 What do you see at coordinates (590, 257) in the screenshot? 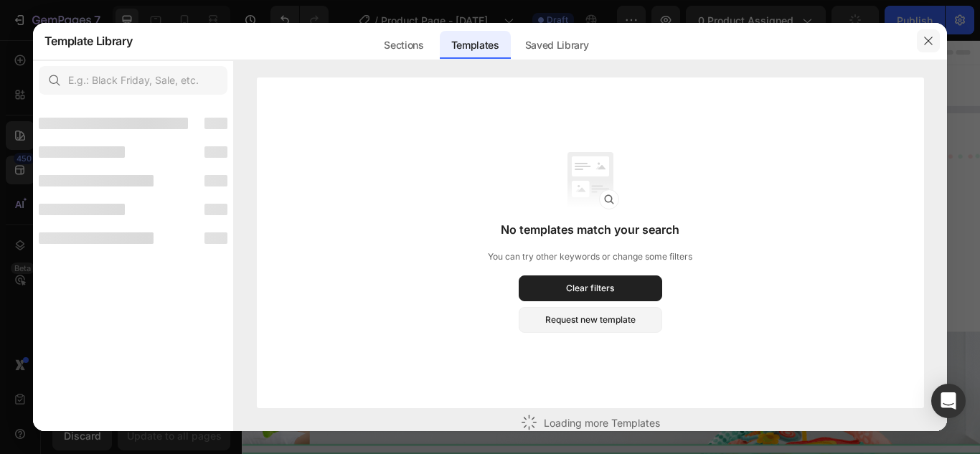
I see `p: You can try other keywords or change some filters` at bounding box center [590, 257].